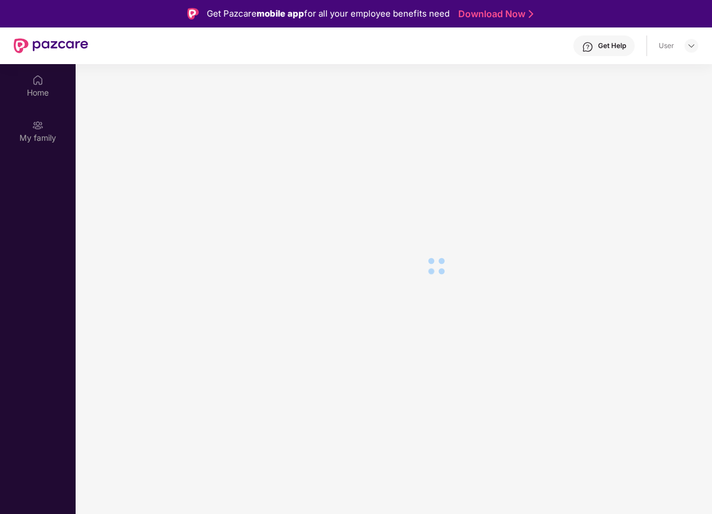 The image size is (712, 514). Describe the element at coordinates (531, 14) in the screenshot. I see `img: Stroke` at that location.